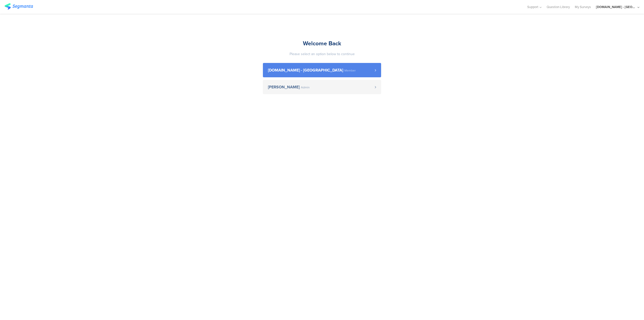 This screenshot has width=644, height=320. What do you see at coordinates (322, 43) in the screenshot?
I see `div: Welcome Back` at bounding box center [322, 43].